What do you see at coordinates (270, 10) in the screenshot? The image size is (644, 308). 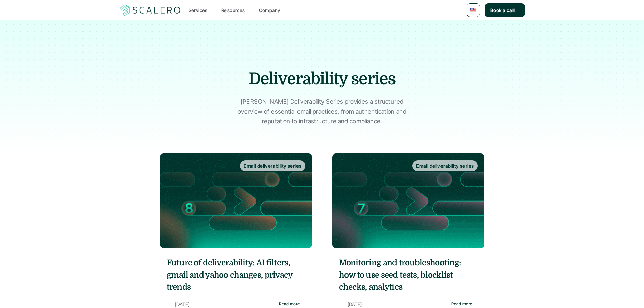 I see `p: Company` at bounding box center [270, 10].